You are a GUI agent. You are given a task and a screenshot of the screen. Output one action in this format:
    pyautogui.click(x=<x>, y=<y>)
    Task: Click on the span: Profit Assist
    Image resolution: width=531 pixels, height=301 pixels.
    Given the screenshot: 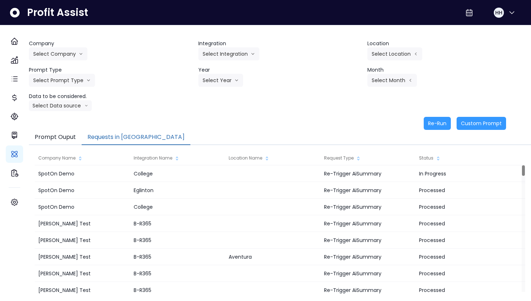 What is the action you would take?
    pyautogui.click(x=57, y=13)
    